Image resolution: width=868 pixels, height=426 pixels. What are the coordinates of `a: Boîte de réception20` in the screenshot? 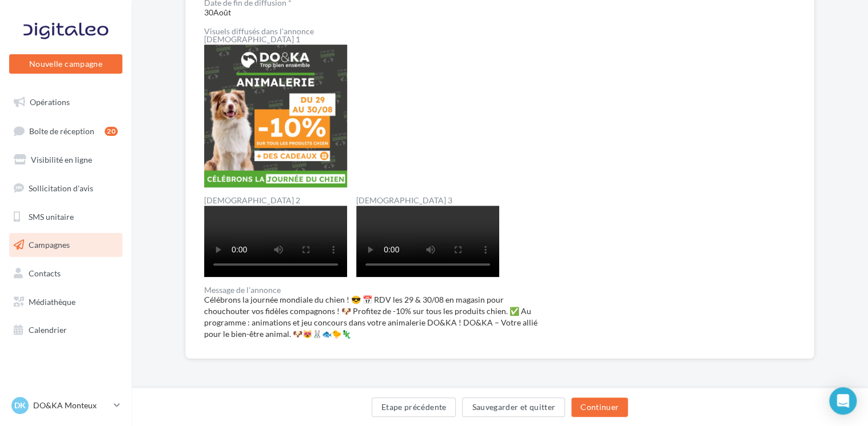 It's located at (65, 130).